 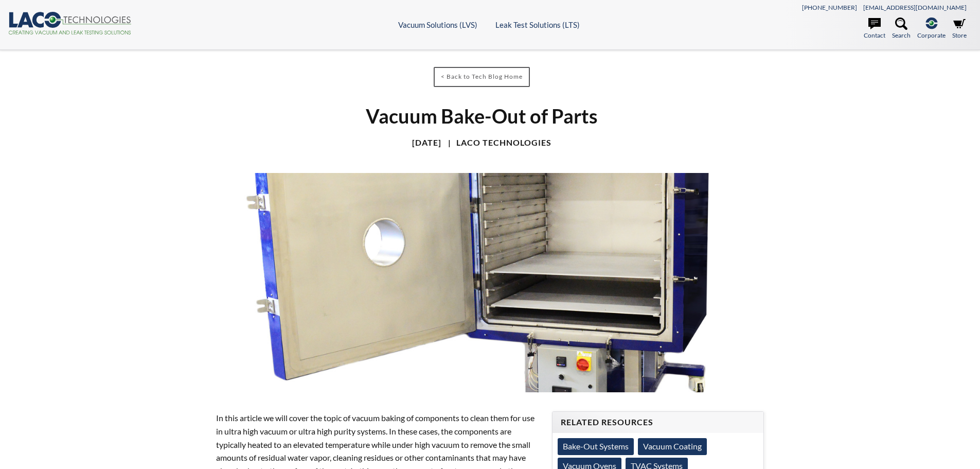 I want to click on h1: Vacuum Bake-Out of Parts, so click(x=482, y=116).